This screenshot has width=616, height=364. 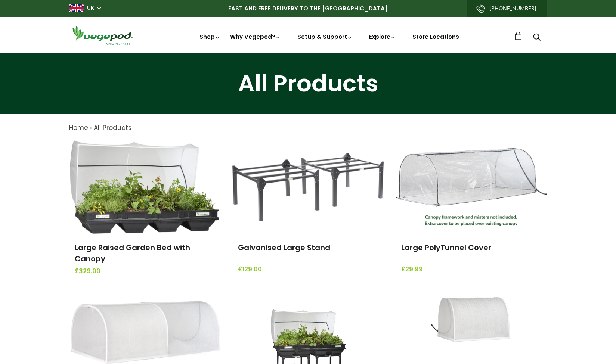 What do you see at coordinates (446, 247) in the screenshot?
I see `a: Large PolyTunnel Cover` at bounding box center [446, 247].